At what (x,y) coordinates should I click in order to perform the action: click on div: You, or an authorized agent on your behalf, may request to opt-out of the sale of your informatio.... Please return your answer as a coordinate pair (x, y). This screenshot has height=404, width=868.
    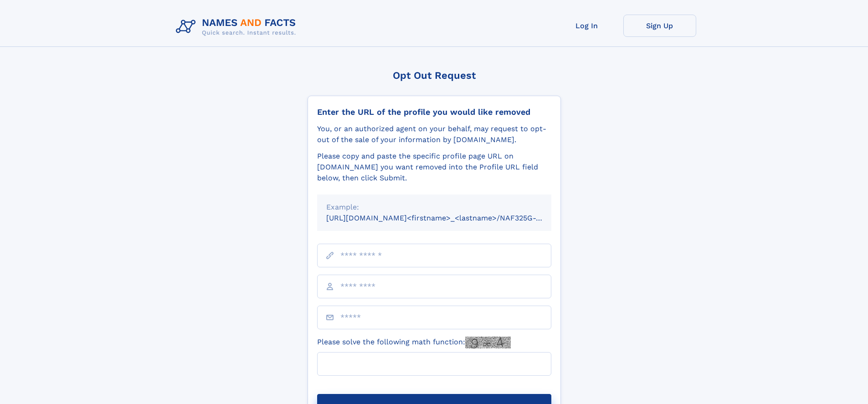
    Looking at the image, I should click on (435, 135).